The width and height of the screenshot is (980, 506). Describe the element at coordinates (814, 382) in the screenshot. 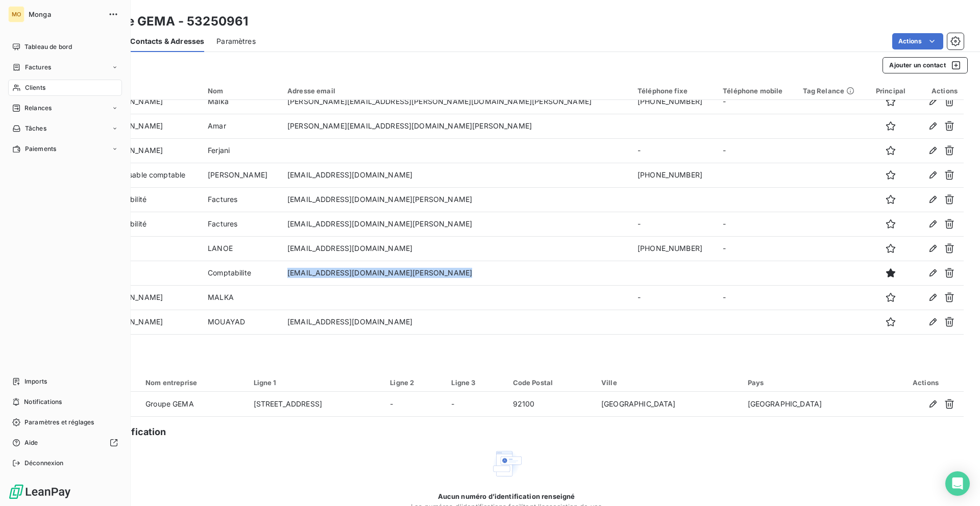

I see `div: Pays` at that location.